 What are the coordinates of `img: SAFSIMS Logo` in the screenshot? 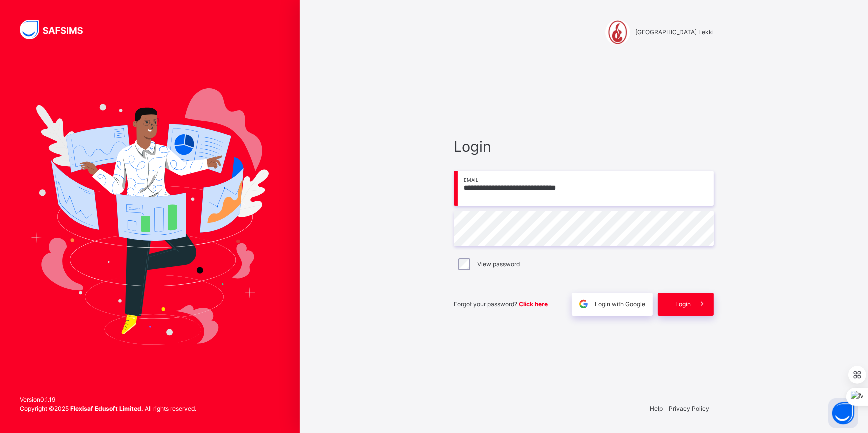 It's located at (57, 29).